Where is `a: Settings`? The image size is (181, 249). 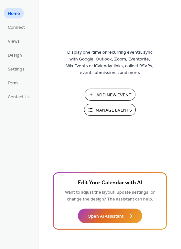 a: Settings is located at coordinates (16, 68).